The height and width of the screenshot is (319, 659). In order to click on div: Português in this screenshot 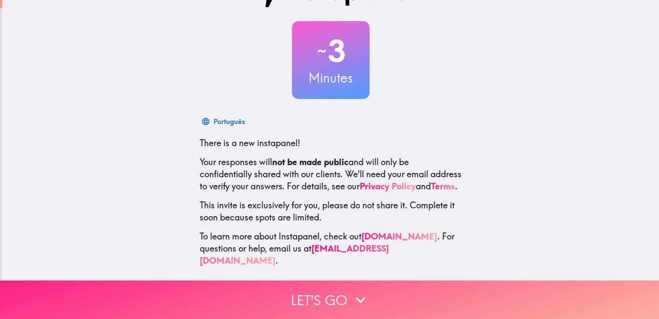, I will do `click(229, 121)`.